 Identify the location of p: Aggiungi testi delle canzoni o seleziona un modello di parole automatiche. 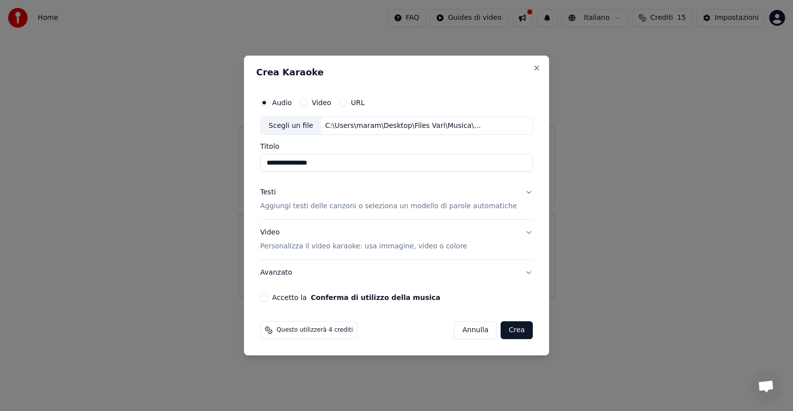
(389, 207).